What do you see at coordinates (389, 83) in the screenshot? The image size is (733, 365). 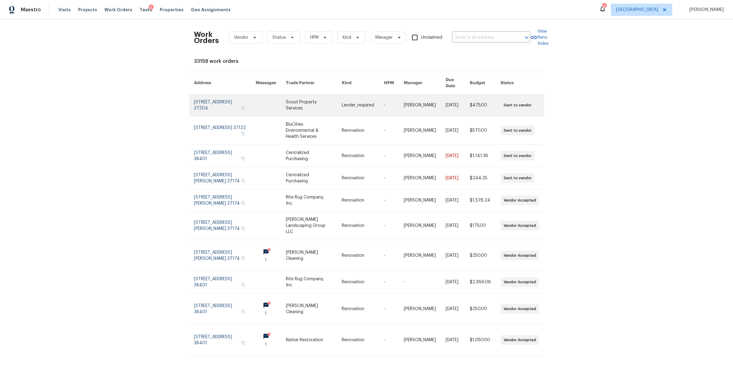 I see `th: HPM` at bounding box center [389, 83].